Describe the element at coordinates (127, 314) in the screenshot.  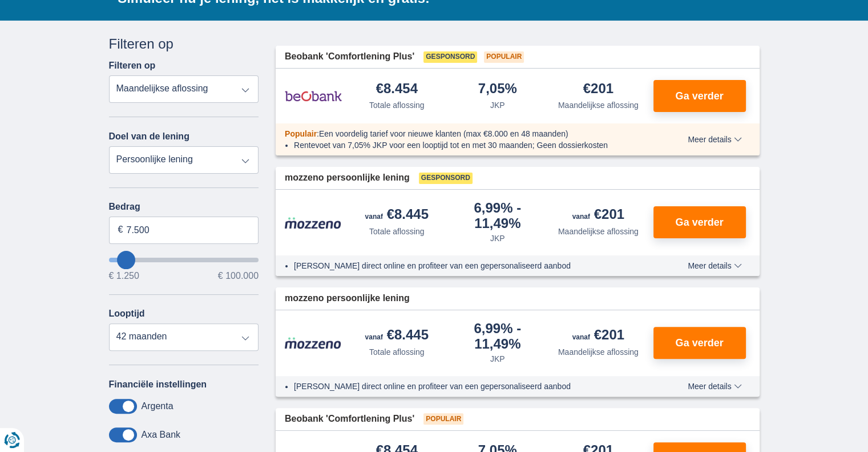
I see `label: Looptijd` at that location.